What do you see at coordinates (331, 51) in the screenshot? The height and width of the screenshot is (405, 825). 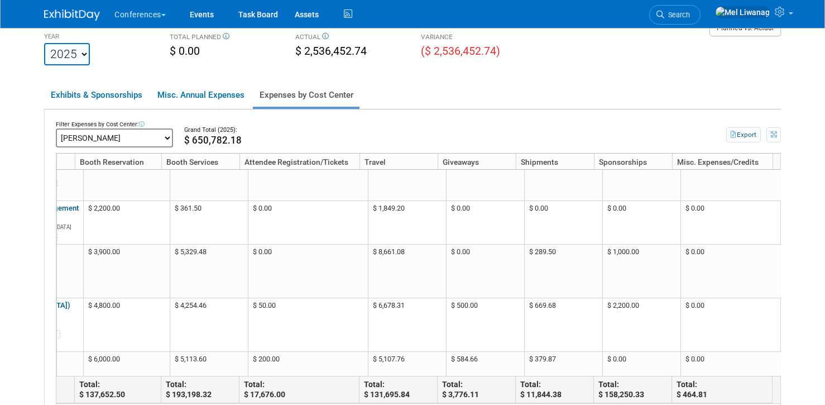 I see `span: $ 2,536,452.74` at bounding box center [331, 51].